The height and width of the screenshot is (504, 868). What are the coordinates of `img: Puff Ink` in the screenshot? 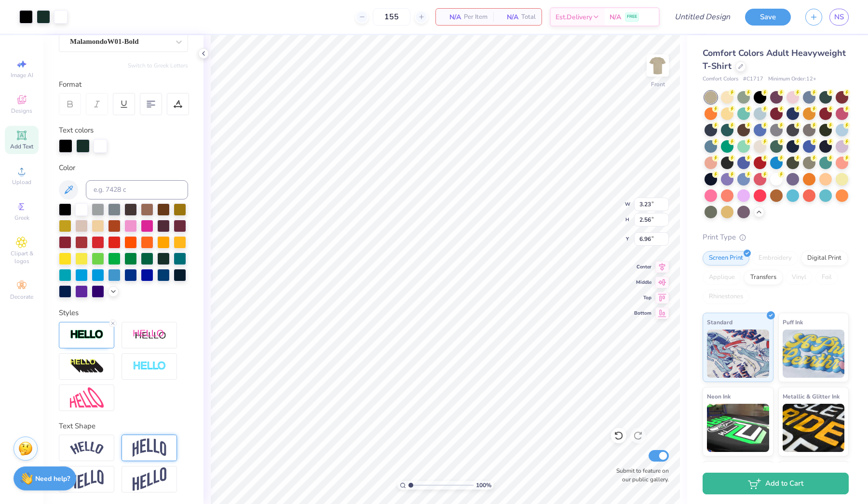 It's located at (814, 354).